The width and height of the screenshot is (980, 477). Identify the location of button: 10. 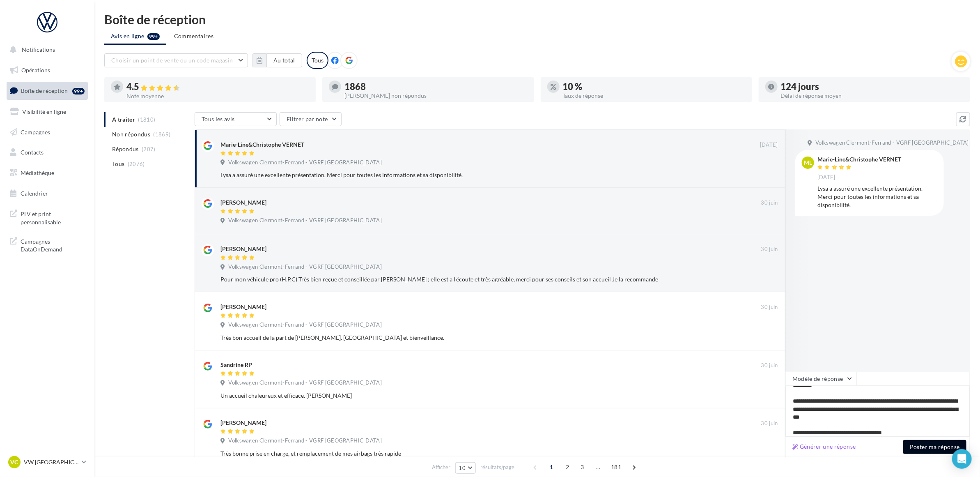
(466, 467).